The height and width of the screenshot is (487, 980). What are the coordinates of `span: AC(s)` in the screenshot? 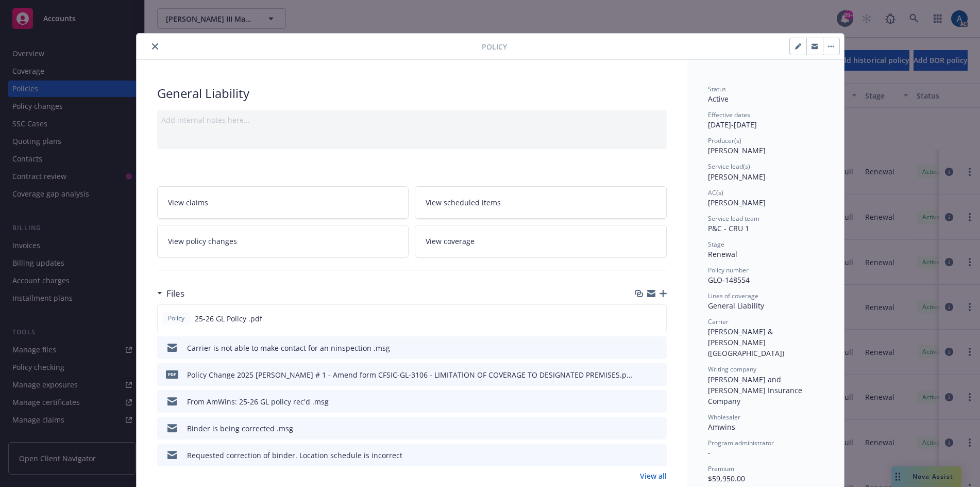 It's located at (715, 192).